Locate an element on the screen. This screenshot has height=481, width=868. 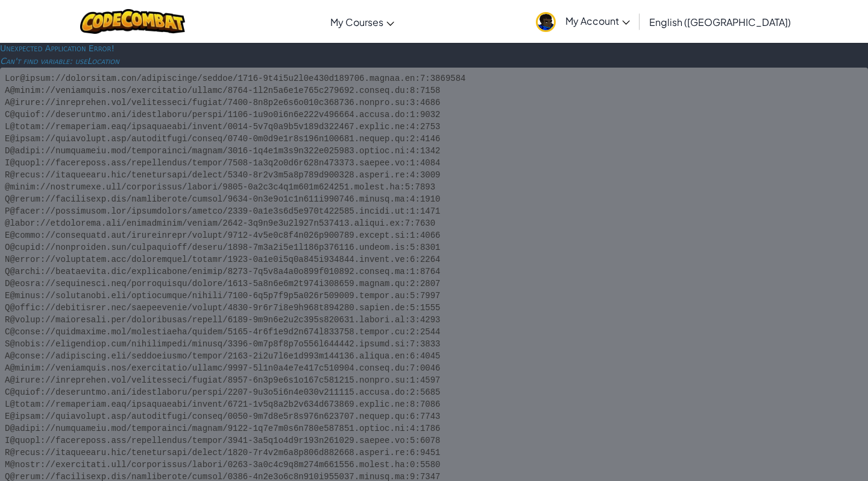
span: My Courses is located at coordinates (356, 21).